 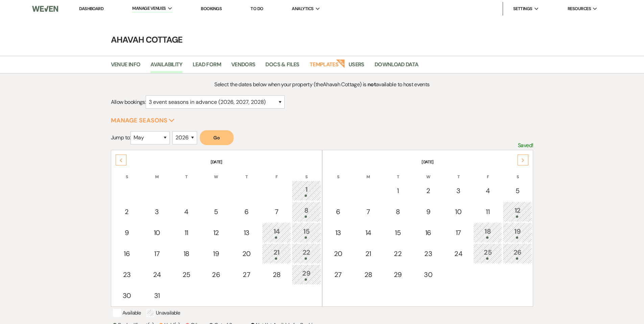 What do you see at coordinates (128, 102) in the screenshot?
I see `span: Allow bookings:` at bounding box center [128, 102].